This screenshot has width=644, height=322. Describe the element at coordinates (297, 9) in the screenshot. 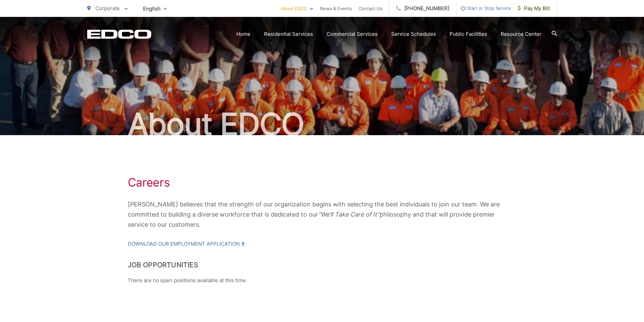

I see `a: About EDCO` at that location.